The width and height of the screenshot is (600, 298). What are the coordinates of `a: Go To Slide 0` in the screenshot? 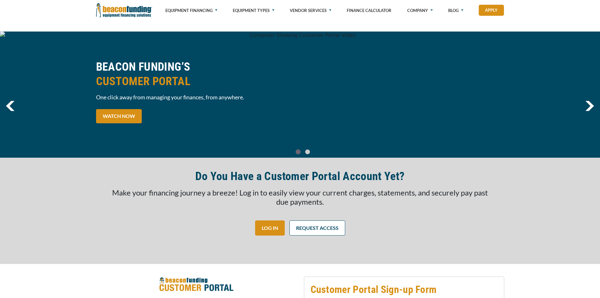 It's located at (299, 152).